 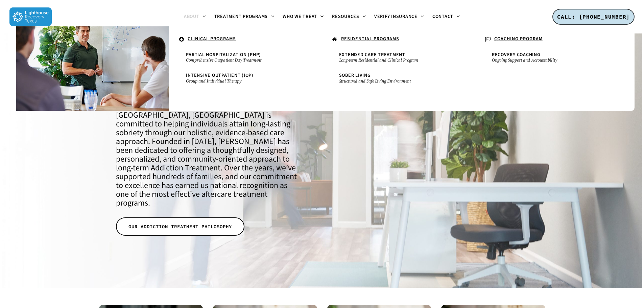 I want to click on span: Verify Insurance, so click(x=396, y=17).